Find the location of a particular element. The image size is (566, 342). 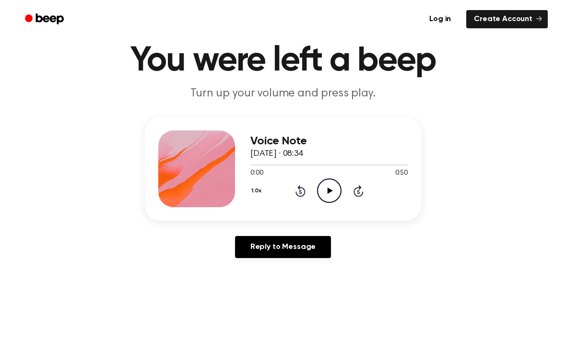

a: Reply to Message is located at coordinates (283, 247).